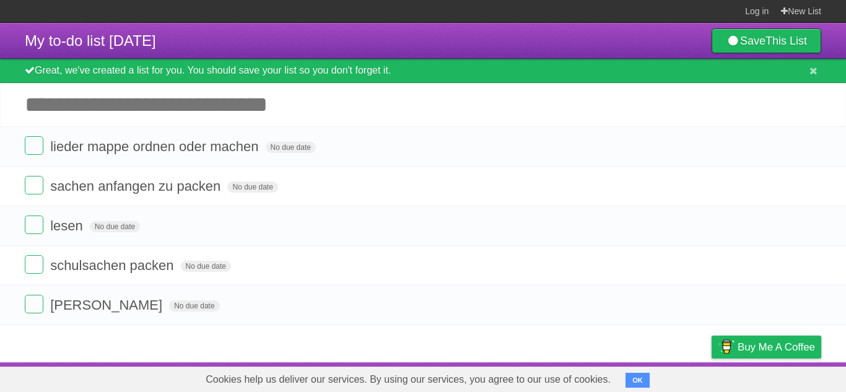 The image size is (846, 392). Describe the element at coordinates (711, 377) in the screenshot. I see `a: Privacy` at that location.